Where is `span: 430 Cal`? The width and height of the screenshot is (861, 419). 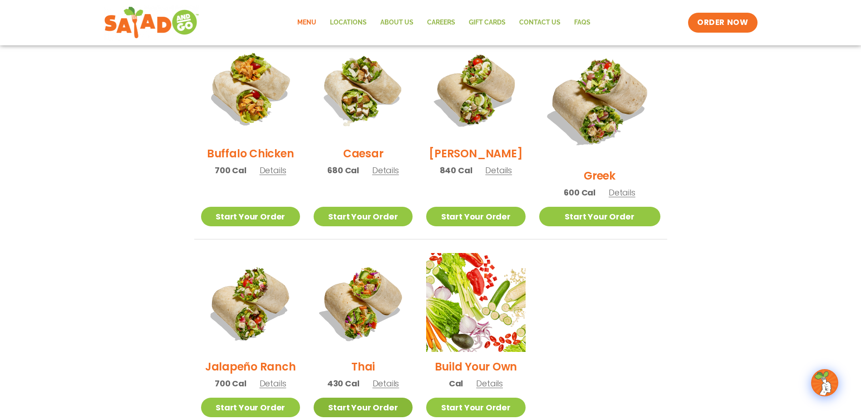 span: 430 Cal is located at coordinates (343, 383).